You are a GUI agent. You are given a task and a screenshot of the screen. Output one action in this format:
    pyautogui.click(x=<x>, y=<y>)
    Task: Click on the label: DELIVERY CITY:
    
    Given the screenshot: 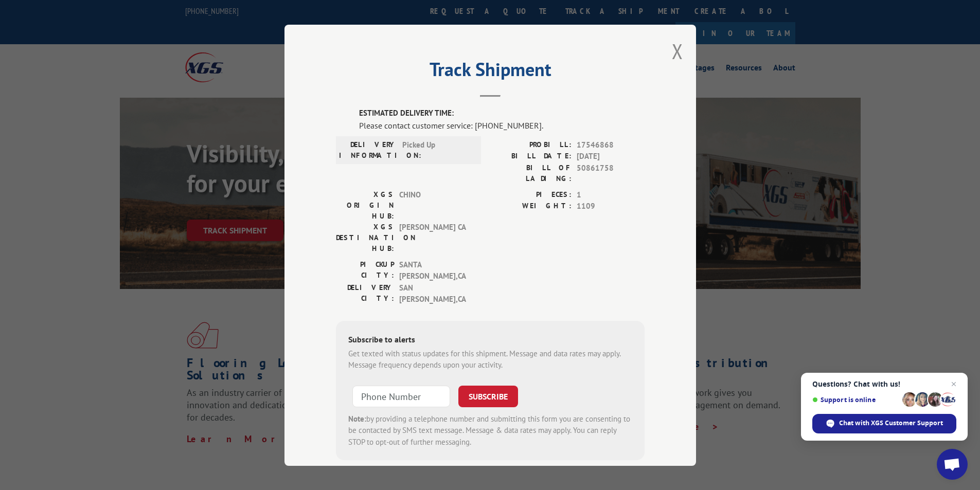 What is the action you would take?
    pyautogui.click(x=365, y=293)
    